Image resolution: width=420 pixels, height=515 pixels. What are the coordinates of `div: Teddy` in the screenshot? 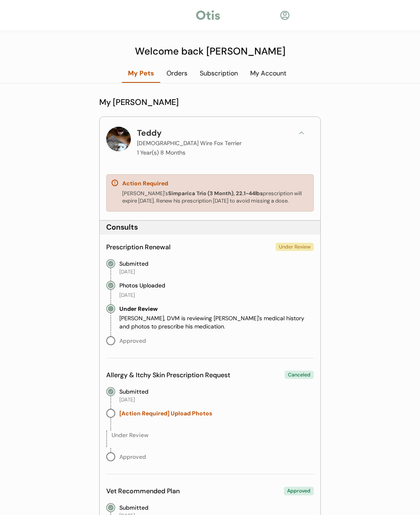 It's located at (152, 133).